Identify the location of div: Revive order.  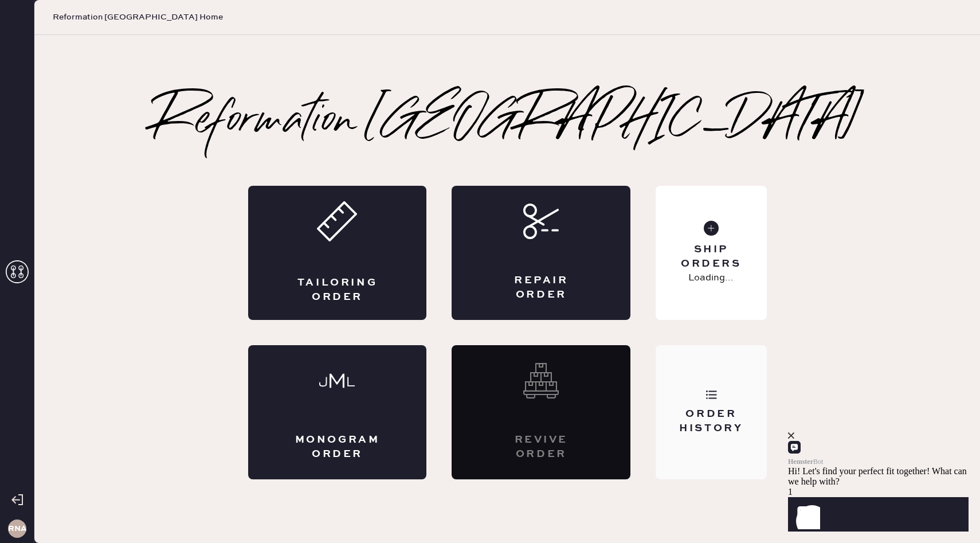
(541, 447).